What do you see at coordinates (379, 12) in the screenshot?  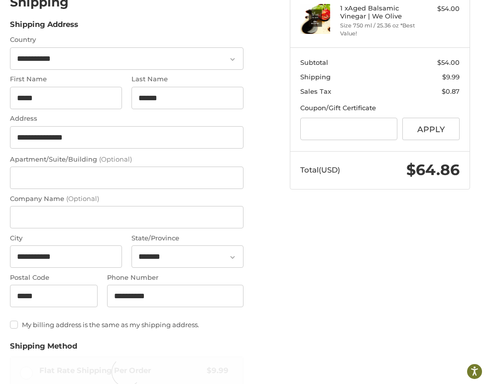 I see `h4: 1 x Aged Balsamic Vinegar | We Olive` at bounding box center [379, 12].